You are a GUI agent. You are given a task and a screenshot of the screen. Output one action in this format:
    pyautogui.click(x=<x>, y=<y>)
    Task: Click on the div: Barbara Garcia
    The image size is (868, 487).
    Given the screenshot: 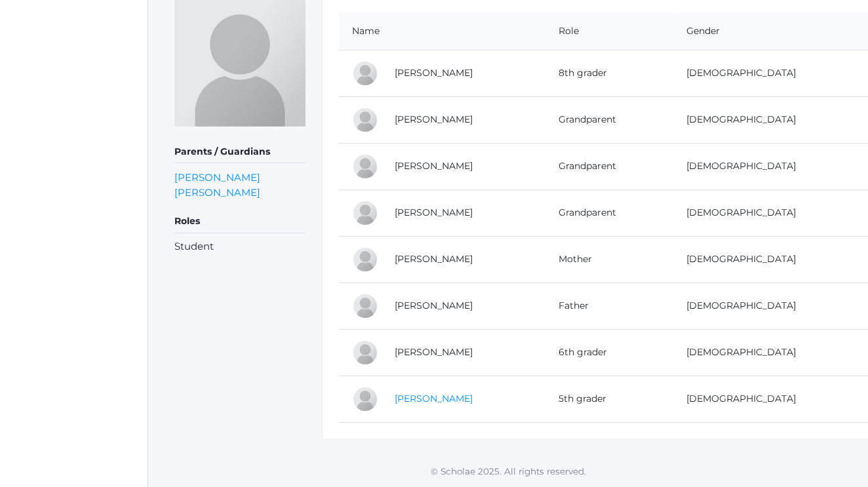 What is the action you would take?
    pyautogui.click(x=365, y=167)
    